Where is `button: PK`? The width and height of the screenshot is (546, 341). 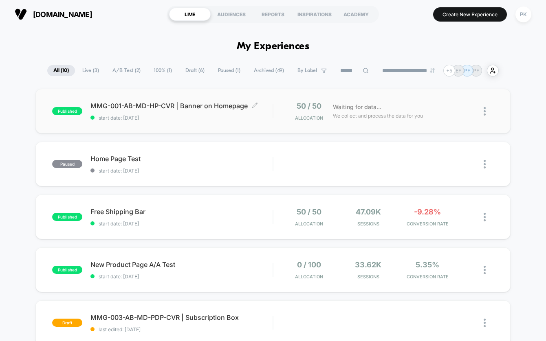
button: PK is located at coordinates (523, 14).